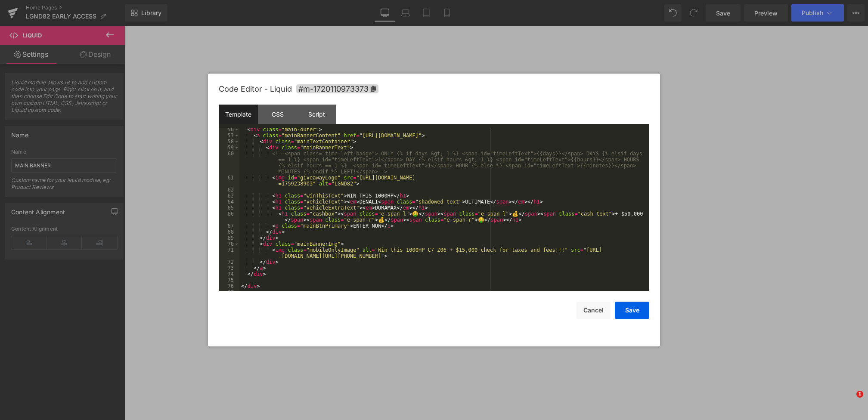  I want to click on div: 77, so click(229, 293).